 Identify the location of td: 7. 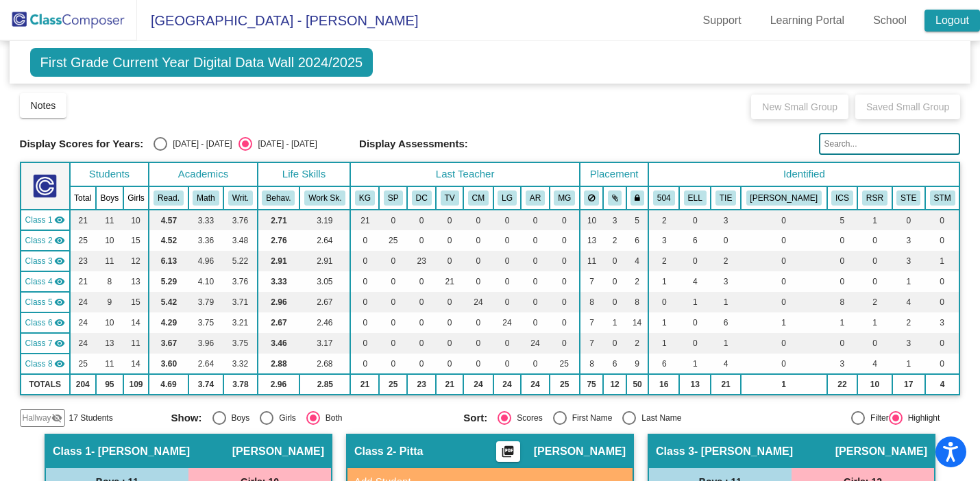
(592, 282).